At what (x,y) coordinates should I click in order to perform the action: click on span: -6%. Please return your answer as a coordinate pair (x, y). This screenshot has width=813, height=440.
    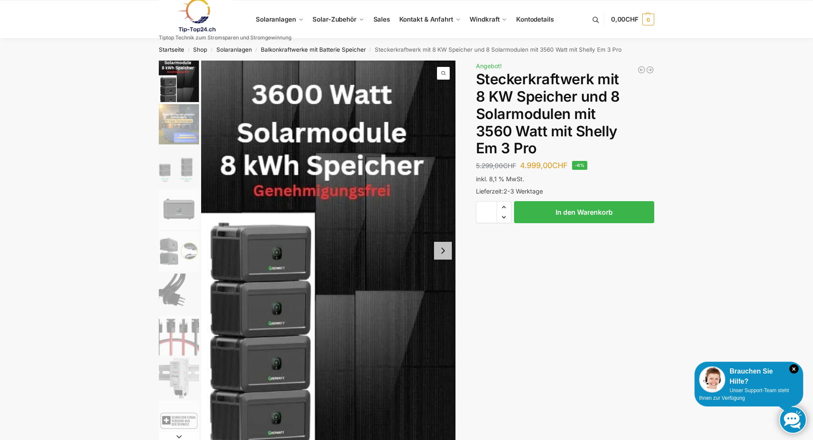
    Looking at the image, I should click on (580, 165).